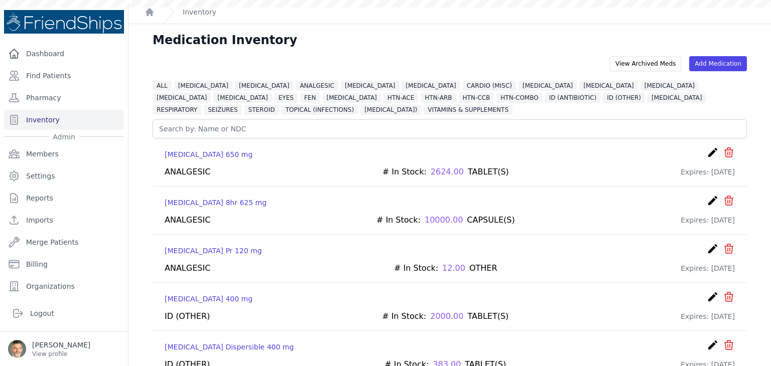 This screenshot has height=366, width=771. Describe the element at coordinates (64, 286) in the screenshot. I see `a: Organizations` at that location.